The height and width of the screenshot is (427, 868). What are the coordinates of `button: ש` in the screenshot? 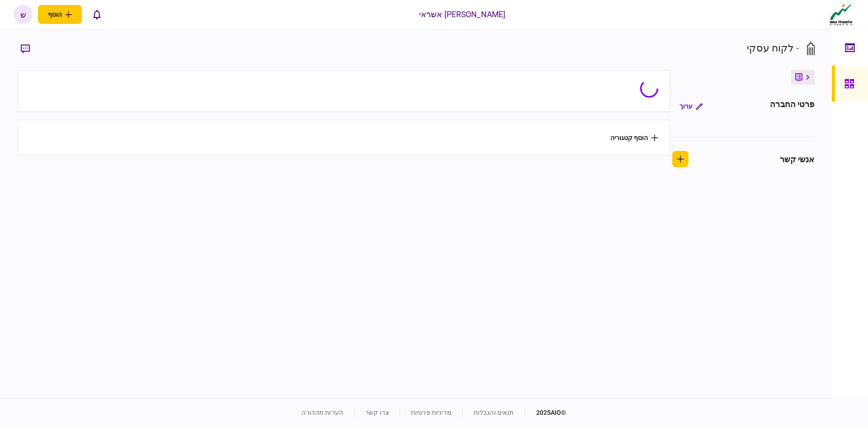 It's located at (23, 14).